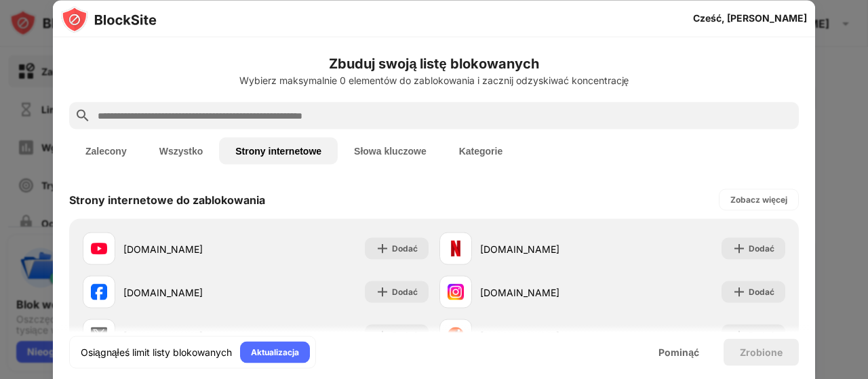 The width and height of the screenshot is (868, 379). I want to click on font: Zrobione, so click(761, 351).